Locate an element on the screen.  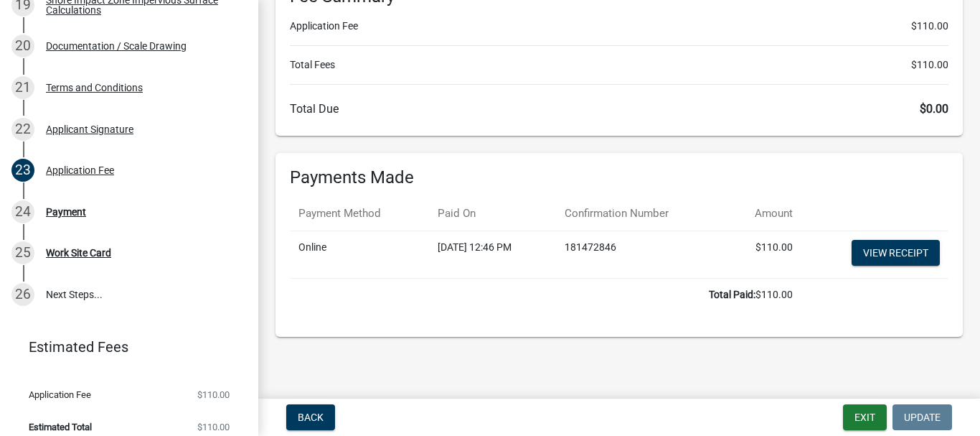
div: 22 is located at coordinates (23, 129).